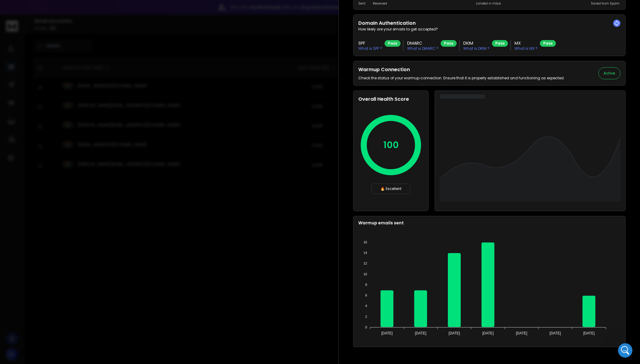  I want to click on p: What is MX ?, so click(526, 49).